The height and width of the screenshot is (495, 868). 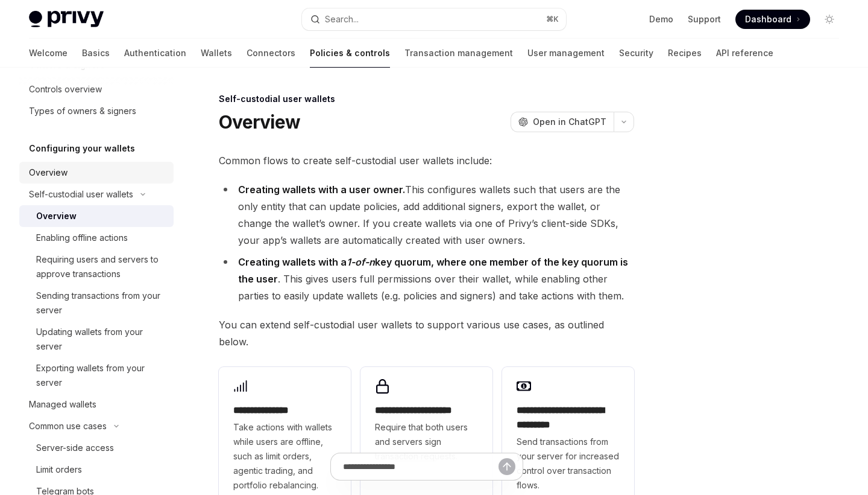 What do you see at coordinates (97, 448) in the screenshot?
I see `a: Server-side access` at bounding box center [97, 448].